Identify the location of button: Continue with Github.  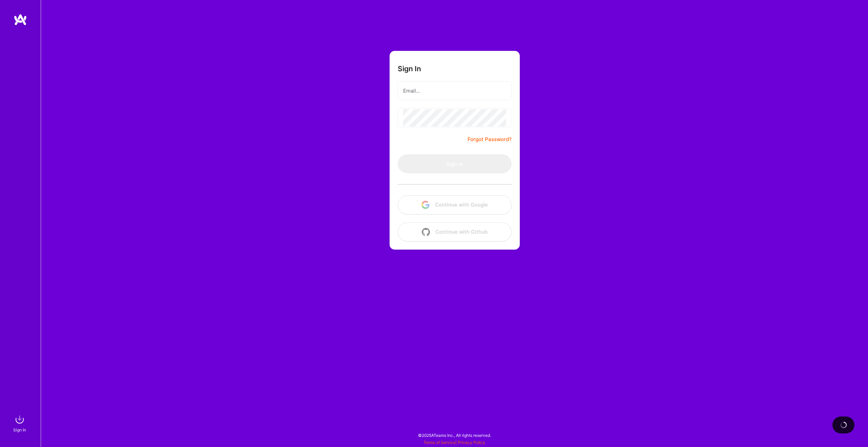
(454, 232).